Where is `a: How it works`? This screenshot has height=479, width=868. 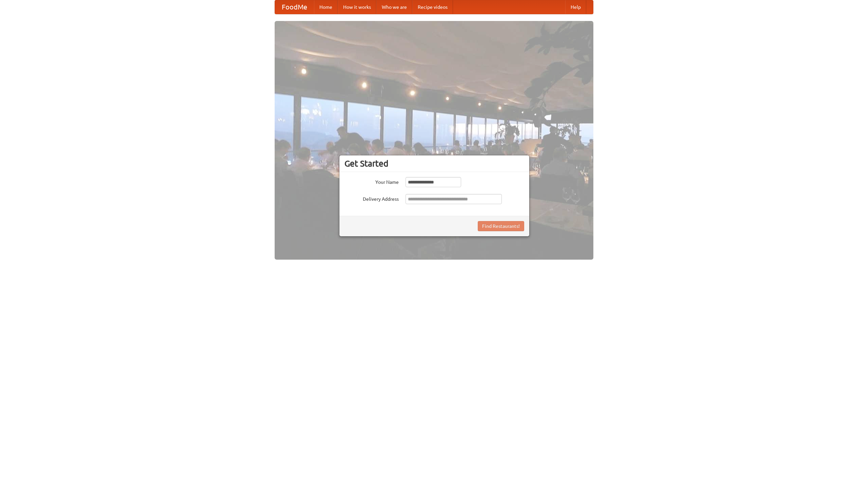
a: How it works is located at coordinates (357, 7).